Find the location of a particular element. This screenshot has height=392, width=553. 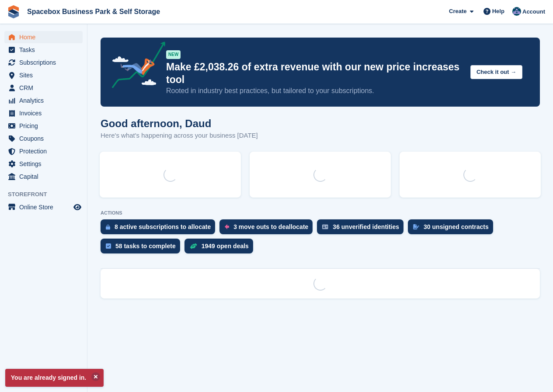

span: Tasks is located at coordinates (45, 50).